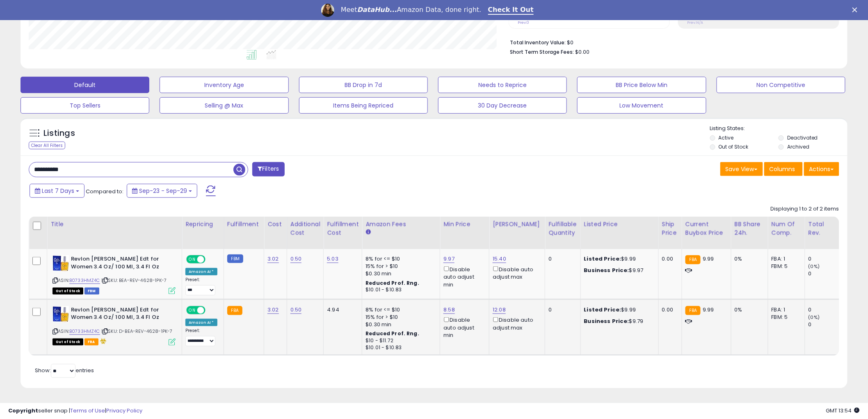 The height and width of the screenshot is (419, 868). Describe the element at coordinates (85, 85) in the screenshot. I see `button: Default` at that location.